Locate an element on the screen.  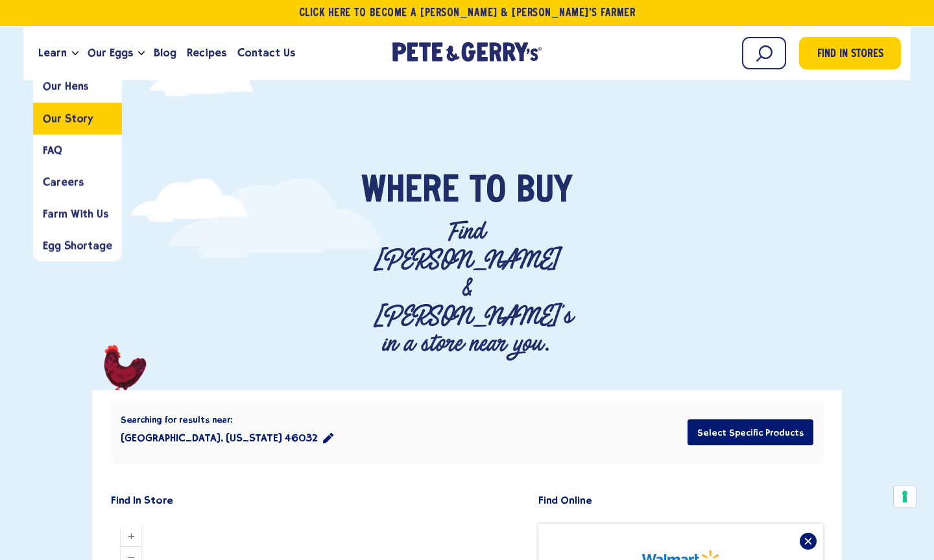
span: Careers is located at coordinates (63, 181).